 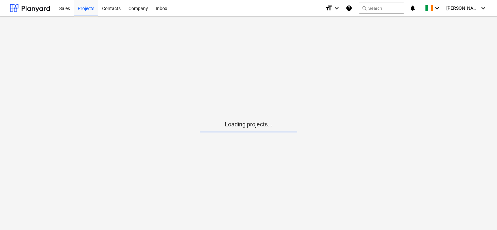 What do you see at coordinates (329, 8) in the screenshot?
I see `i: format_size` at bounding box center [329, 8].